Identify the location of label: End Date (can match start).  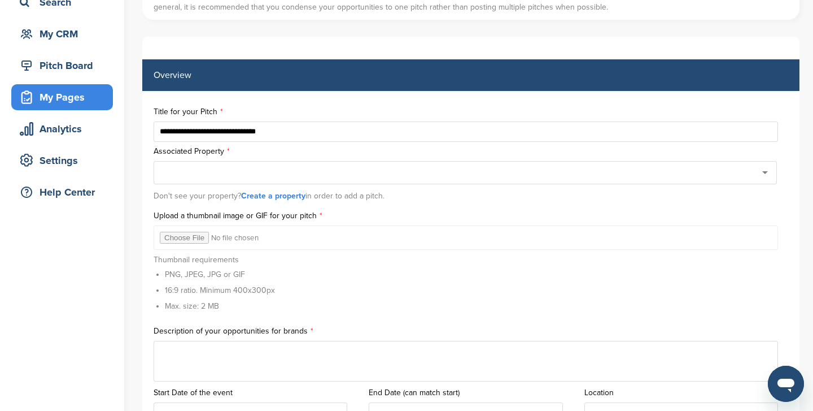
(470, 393).